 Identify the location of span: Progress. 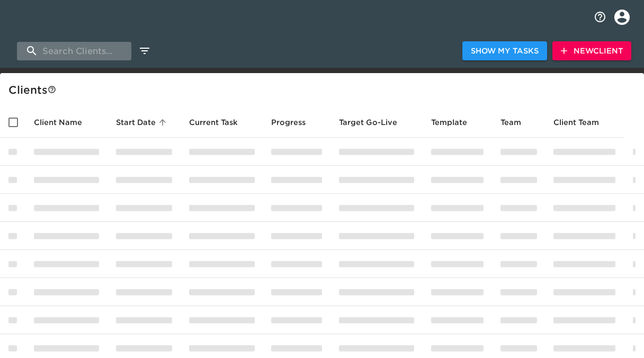
(295, 122).